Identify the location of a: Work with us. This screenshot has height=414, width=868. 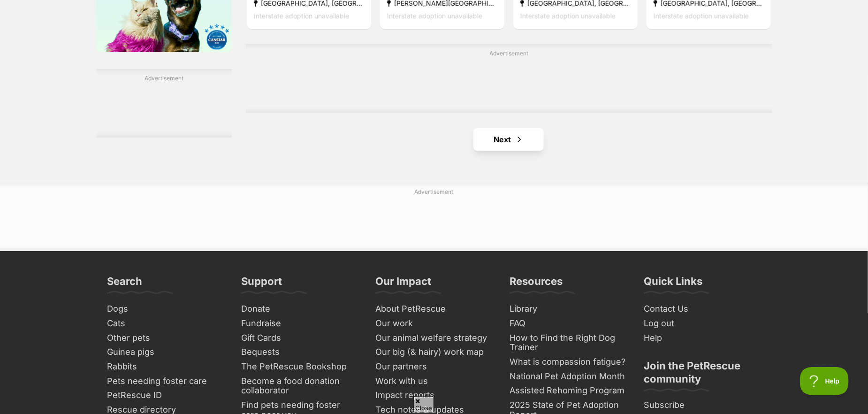
(434, 381).